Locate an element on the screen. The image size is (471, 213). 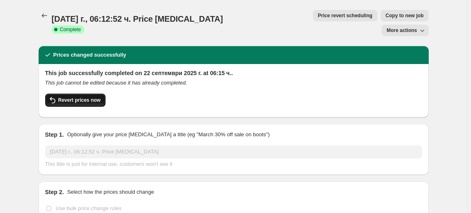
input: 30% off holiday sale is located at coordinates (233, 152).